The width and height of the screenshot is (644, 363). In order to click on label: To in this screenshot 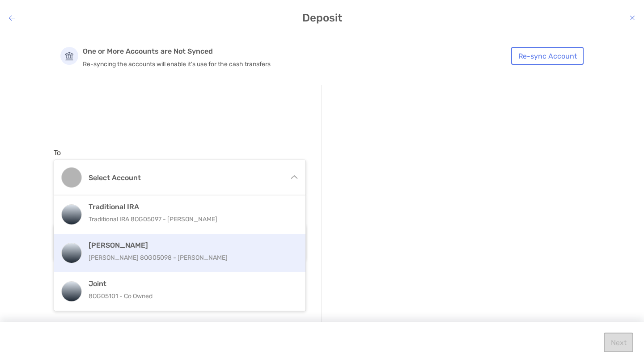, I will do `click(57, 152)`.